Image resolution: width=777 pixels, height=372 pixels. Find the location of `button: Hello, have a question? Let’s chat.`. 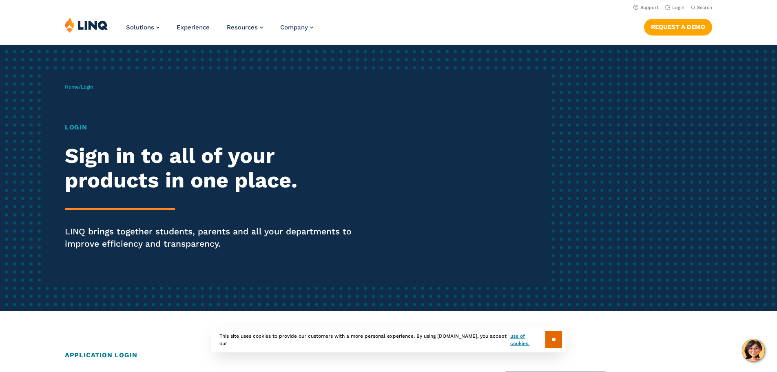

button: Hello, have a question? Let’s chat. is located at coordinates (753, 350).